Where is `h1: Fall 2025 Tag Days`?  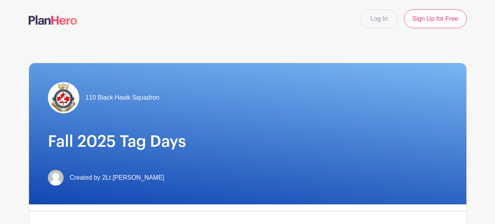
h1: Fall 2025 Tag Days is located at coordinates (248, 142).